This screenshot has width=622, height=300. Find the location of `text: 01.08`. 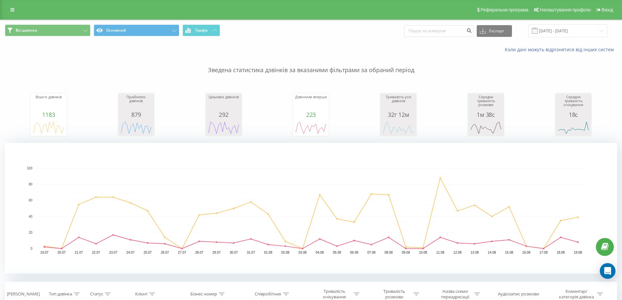

text: 01.08 is located at coordinates (268, 252).